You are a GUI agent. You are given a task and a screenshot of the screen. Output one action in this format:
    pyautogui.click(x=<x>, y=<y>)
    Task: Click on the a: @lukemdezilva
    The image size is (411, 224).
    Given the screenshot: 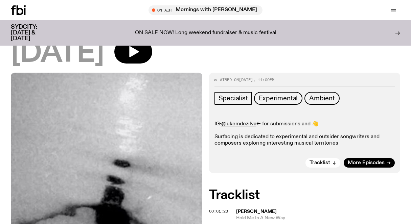 What is the action you would take?
    pyautogui.click(x=239, y=124)
    